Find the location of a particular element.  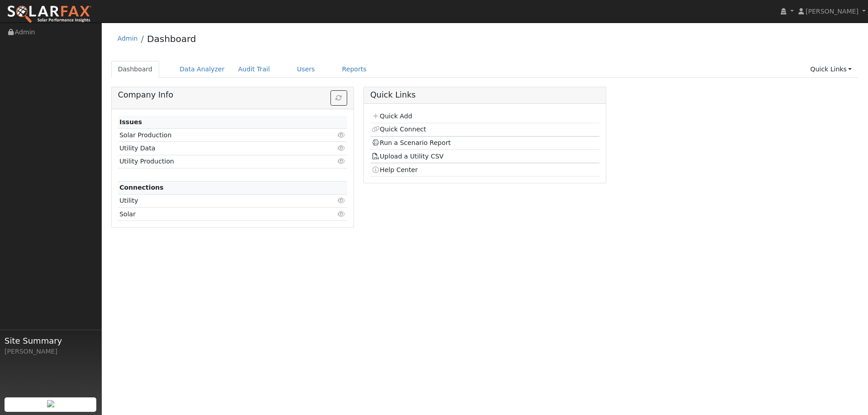

h5: Quick Links is located at coordinates (484, 95).